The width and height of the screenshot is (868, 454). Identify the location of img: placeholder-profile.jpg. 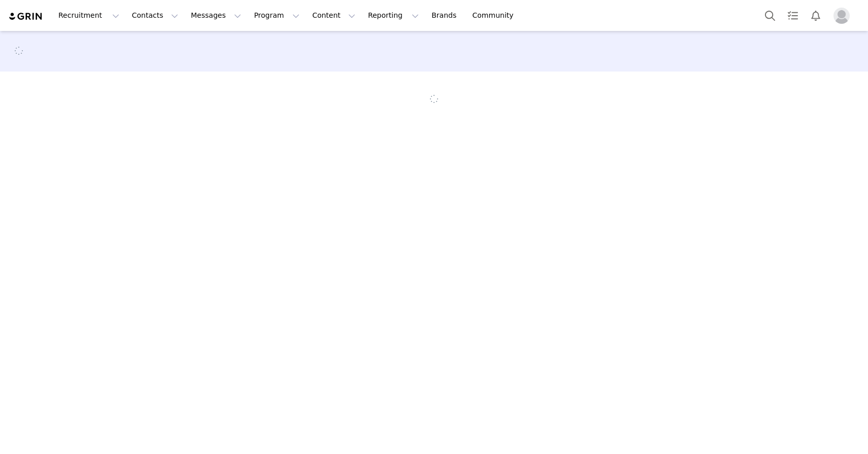
(842, 16).